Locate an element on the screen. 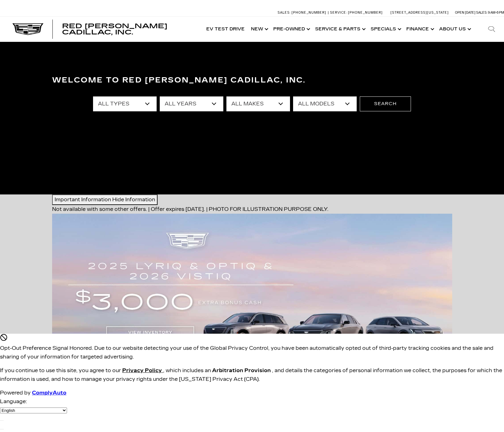  span: Service: is located at coordinates (338, 12).